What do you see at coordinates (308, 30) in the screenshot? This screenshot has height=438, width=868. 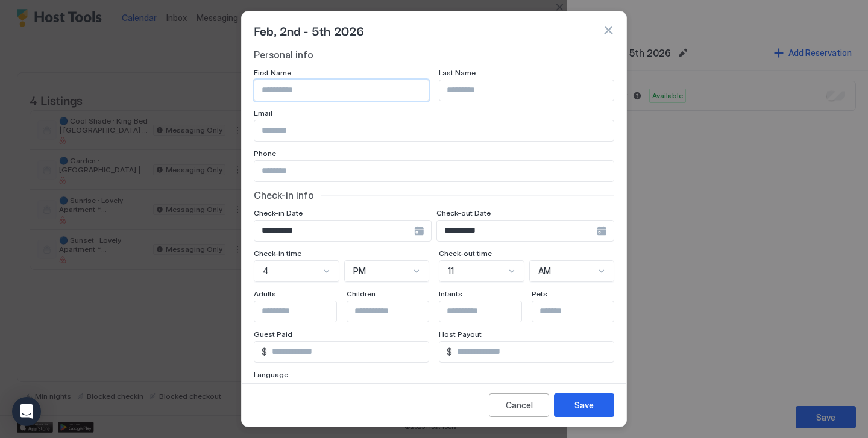 I see `span: Feb, 2nd - 5th 2026` at bounding box center [308, 30].